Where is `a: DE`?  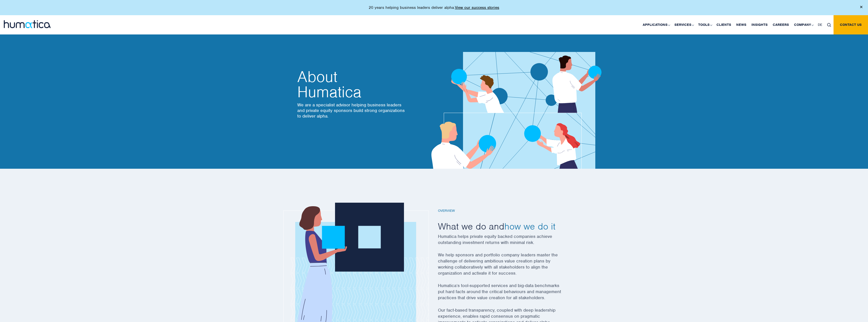 a: DE is located at coordinates (820, 25).